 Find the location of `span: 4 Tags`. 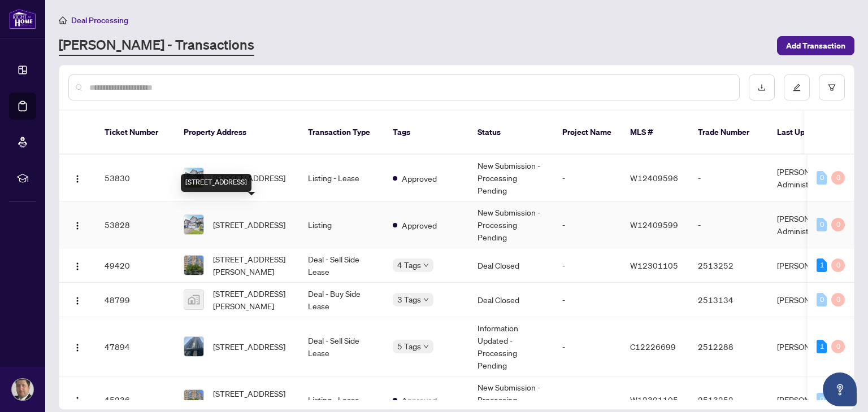

span: 4 Tags is located at coordinates (410, 265).